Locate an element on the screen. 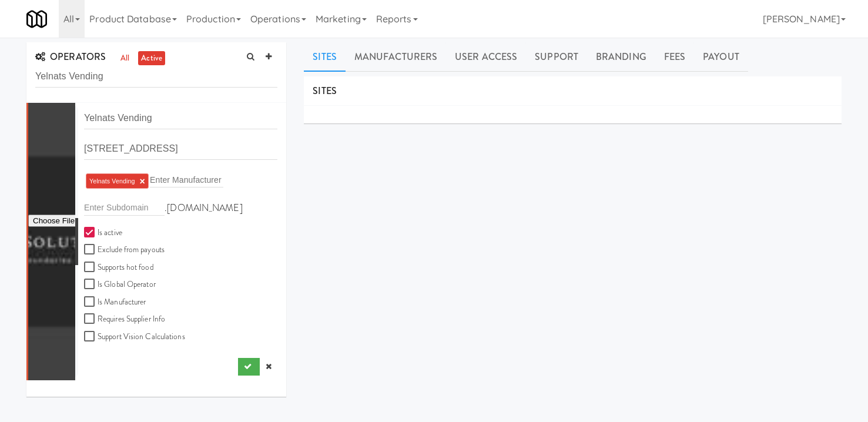 This screenshot has height=422, width=868. span: Yelnats Vending is located at coordinates (112, 181).